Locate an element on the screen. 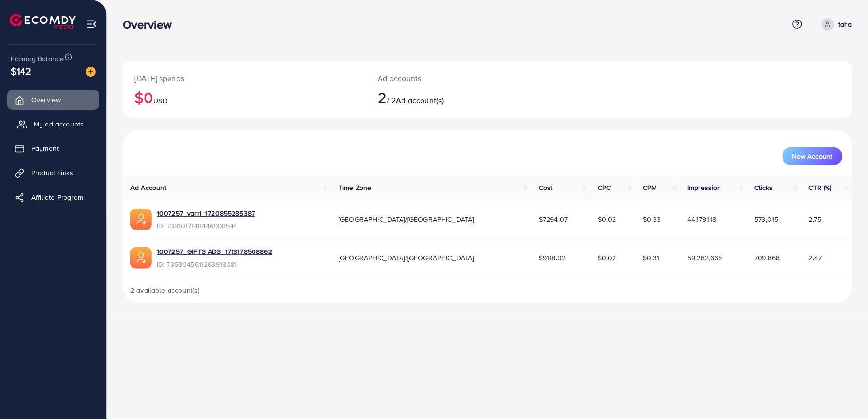 The image size is (868, 419). span: $0.31 is located at coordinates (651, 258).